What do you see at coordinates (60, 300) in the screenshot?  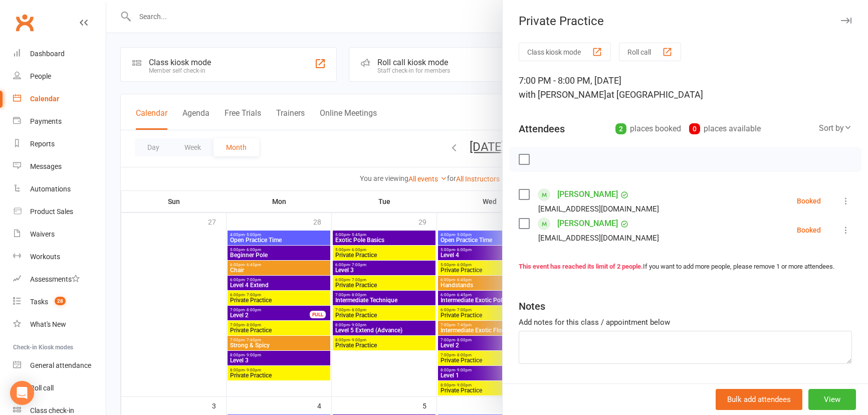 I see `span: 28` at bounding box center [60, 300].